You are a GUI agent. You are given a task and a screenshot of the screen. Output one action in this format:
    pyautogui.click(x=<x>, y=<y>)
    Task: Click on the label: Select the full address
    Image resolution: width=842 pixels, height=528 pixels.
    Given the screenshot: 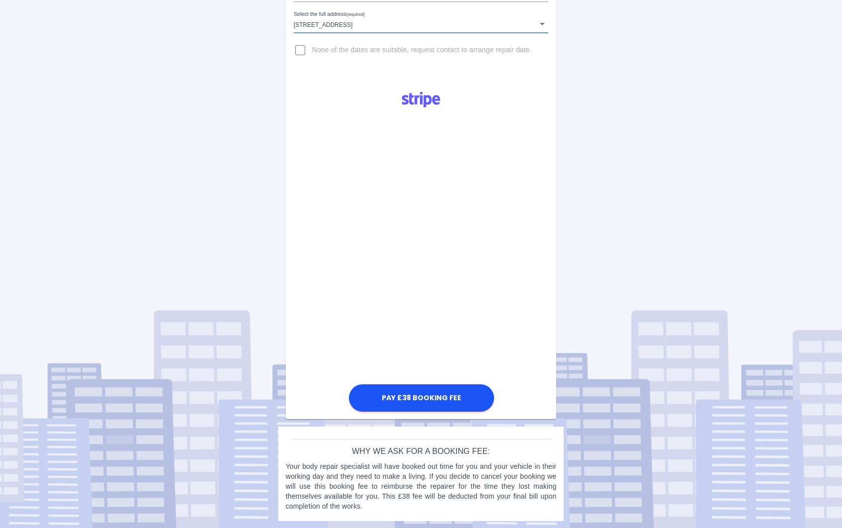 What is the action you would take?
    pyautogui.click(x=329, y=14)
    